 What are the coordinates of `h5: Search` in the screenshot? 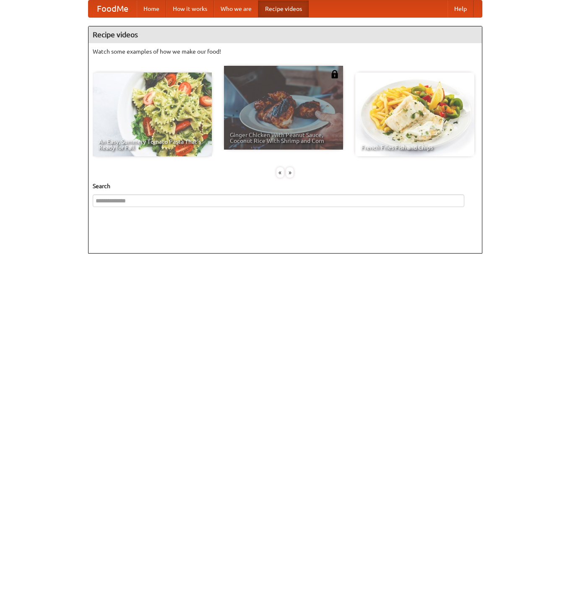 It's located at (285, 186).